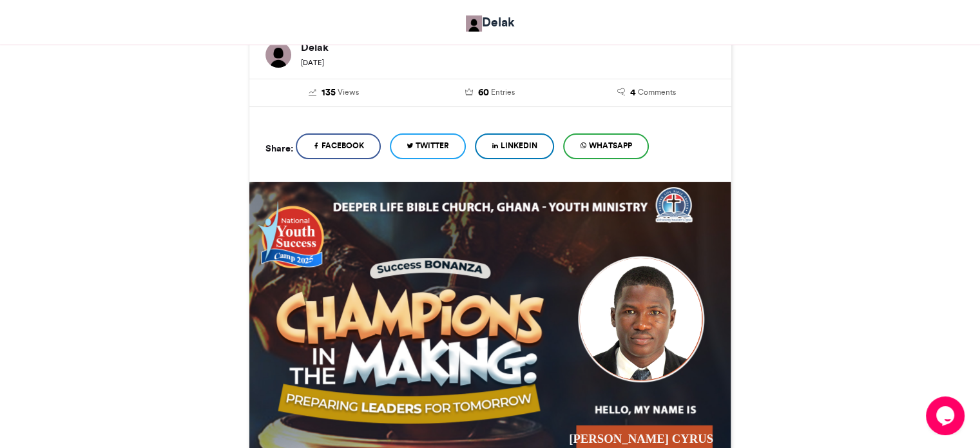 The height and width of the screenshot is (448, 980). I want to click on span: Facebook, so click(343, 146).